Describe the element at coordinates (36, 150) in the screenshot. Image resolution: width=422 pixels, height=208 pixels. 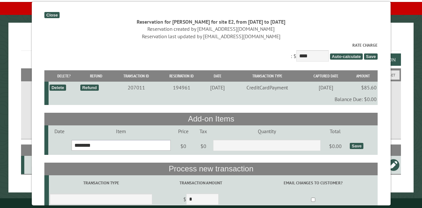
I see `th: Site` at that location.